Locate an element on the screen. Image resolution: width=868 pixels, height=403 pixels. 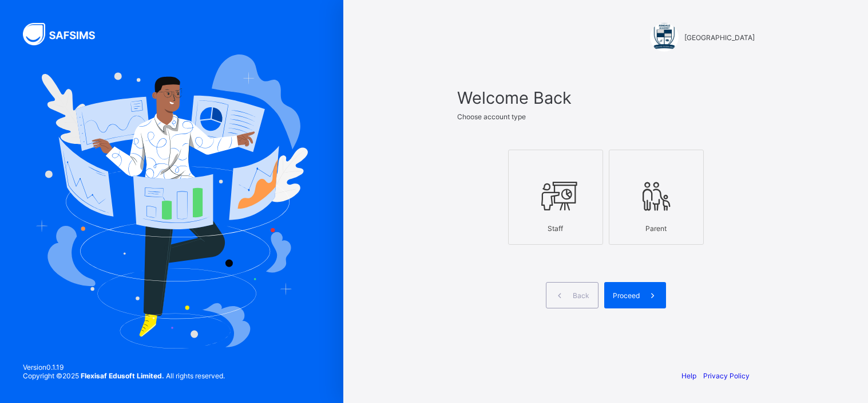
img: Hero Image is located at coordinates (172, 201).